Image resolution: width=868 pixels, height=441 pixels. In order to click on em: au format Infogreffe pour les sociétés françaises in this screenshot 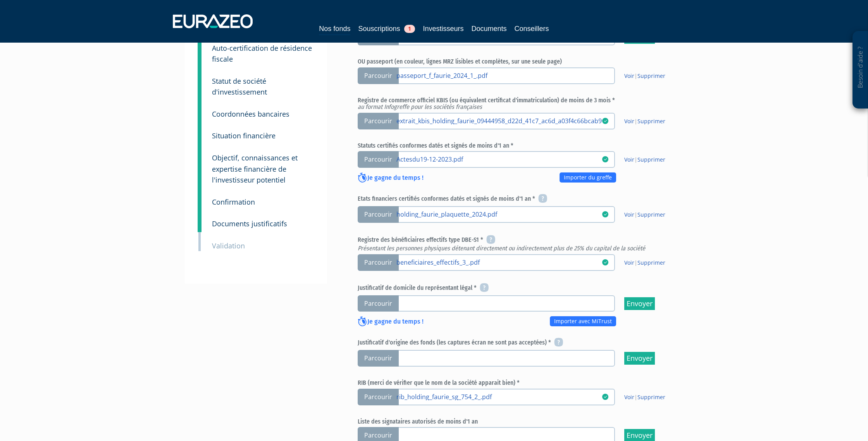, I will do `click(419, 107)`.